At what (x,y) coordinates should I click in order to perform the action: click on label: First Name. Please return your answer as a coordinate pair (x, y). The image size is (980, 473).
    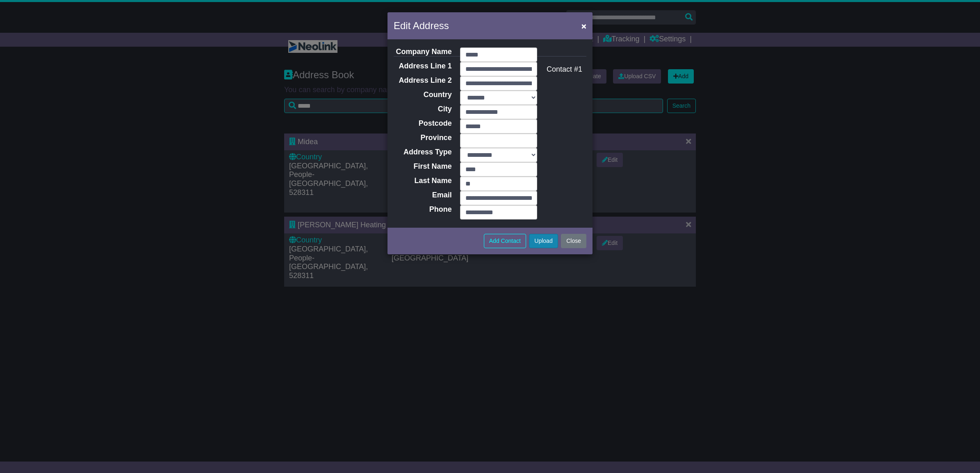
    Looking at the image, I should click on (421, 167).